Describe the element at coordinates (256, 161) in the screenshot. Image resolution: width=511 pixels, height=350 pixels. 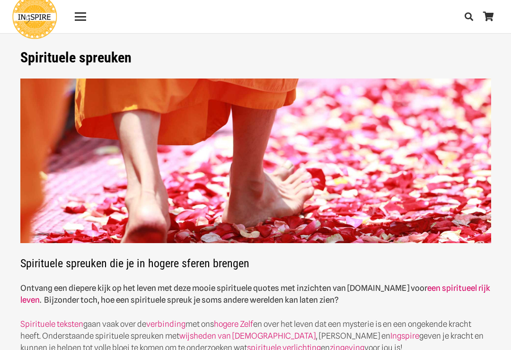
I see `img: Prachtige spirituele spreuken over het Leven en Spirituele groei van Ingspire.nl` at that location.